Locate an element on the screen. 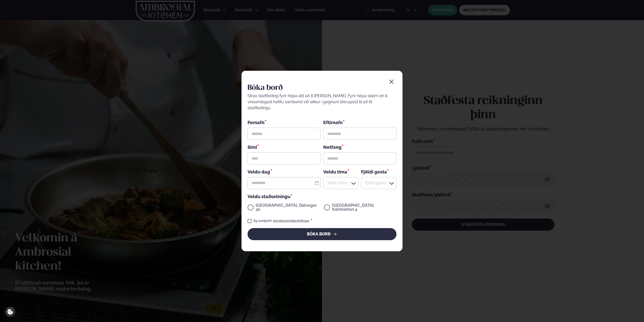  div: Veldu dag is located at coordinates (284, 172).